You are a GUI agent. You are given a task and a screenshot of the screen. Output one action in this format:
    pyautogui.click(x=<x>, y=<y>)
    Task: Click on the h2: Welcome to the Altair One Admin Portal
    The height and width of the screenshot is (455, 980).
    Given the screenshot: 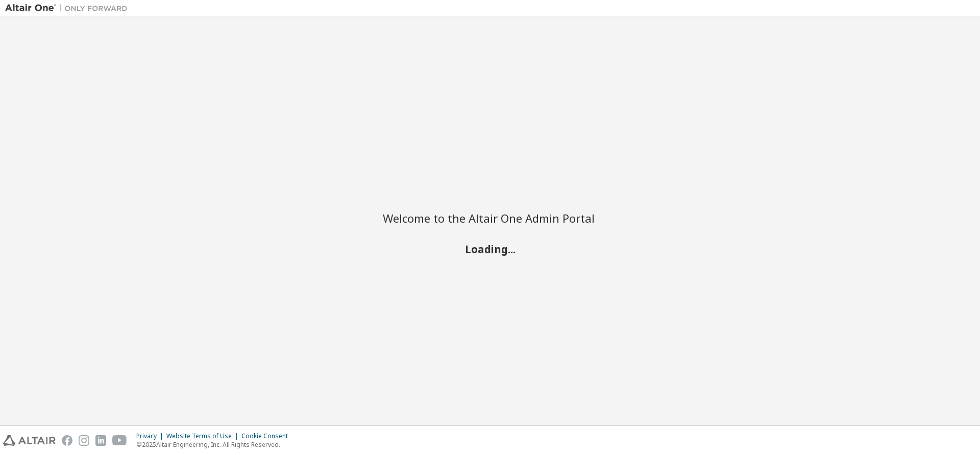 What is the action you would take?
    pyautogui.click(x=490, y=218)
    